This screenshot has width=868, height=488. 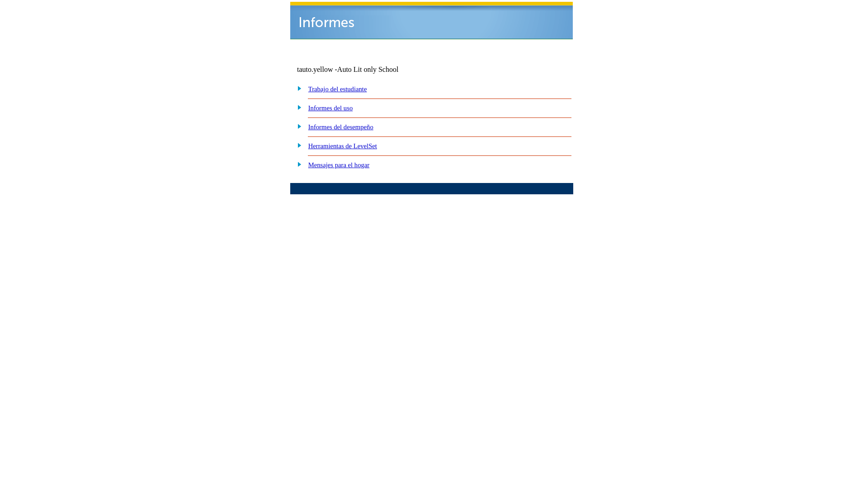 I want to click on nobr: Auto Lit only School, so click(x=368, y=69).